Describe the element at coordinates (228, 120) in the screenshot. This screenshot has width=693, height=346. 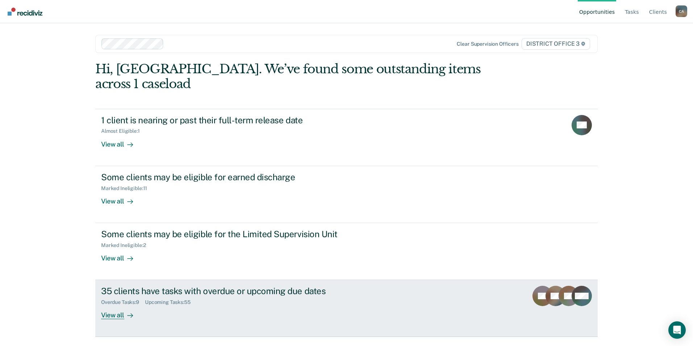
I see `div: 1 client is nearing or past their full-term release date` at that location.